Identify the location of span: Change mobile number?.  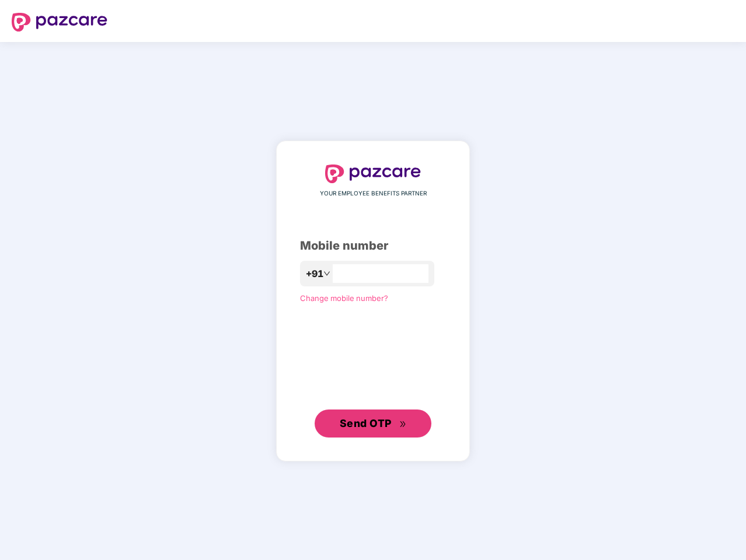
(344, 298).